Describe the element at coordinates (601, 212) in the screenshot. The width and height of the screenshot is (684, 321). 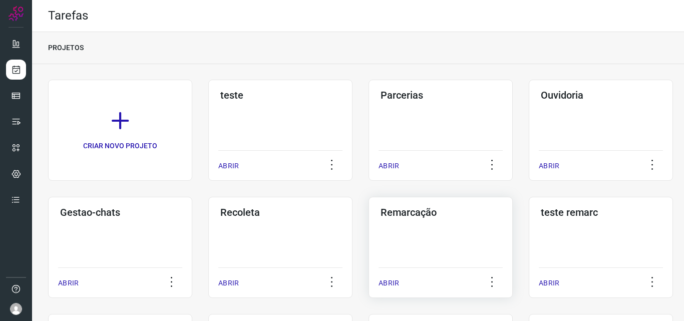
I see `h3: teste remarc` at that location.